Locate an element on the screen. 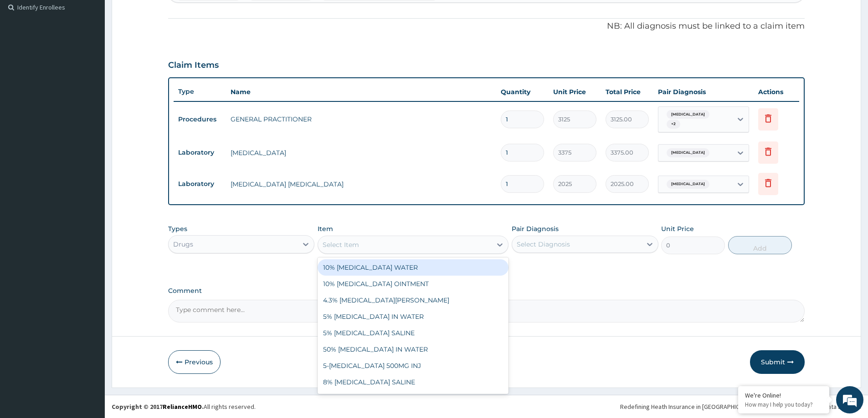 This screenshot has height=418, width=868. th: Type is located at coordinates (200, 91).